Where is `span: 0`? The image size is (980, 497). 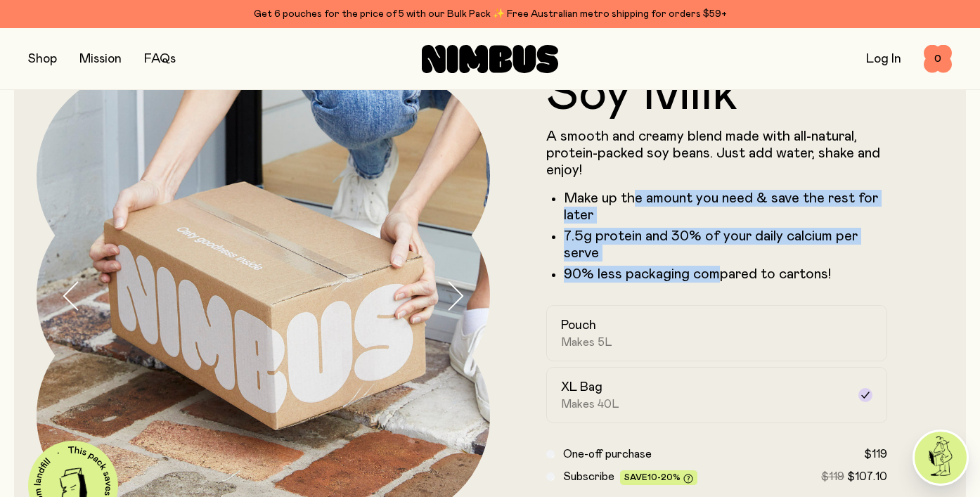 span: 0 is located at coordinates (938, 59).